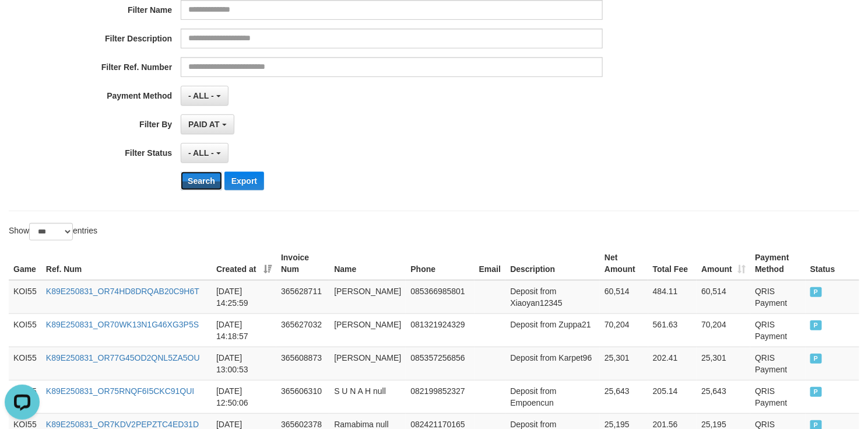 Image resolution: width=868 pixels, height=429 pixels. Describe the element at coordinates (244, 181) in the screenshot. I see `button: Export` at that location.